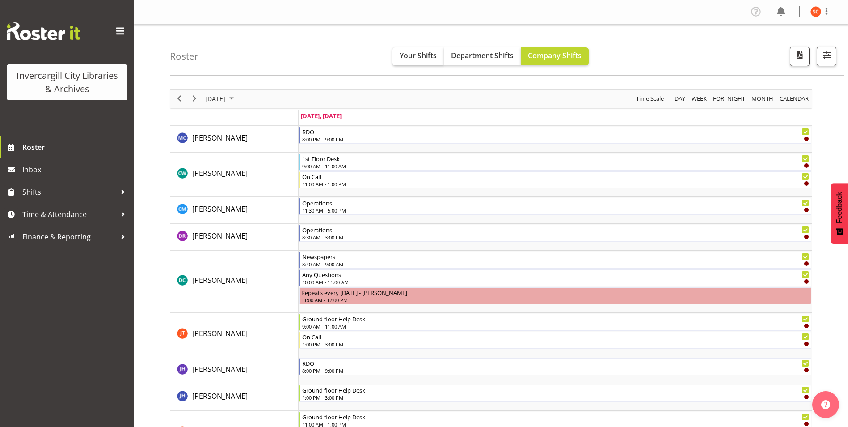  Describe the element at coordinates (76, 169) in the screenshot. I see `span: Inbox` at that location.